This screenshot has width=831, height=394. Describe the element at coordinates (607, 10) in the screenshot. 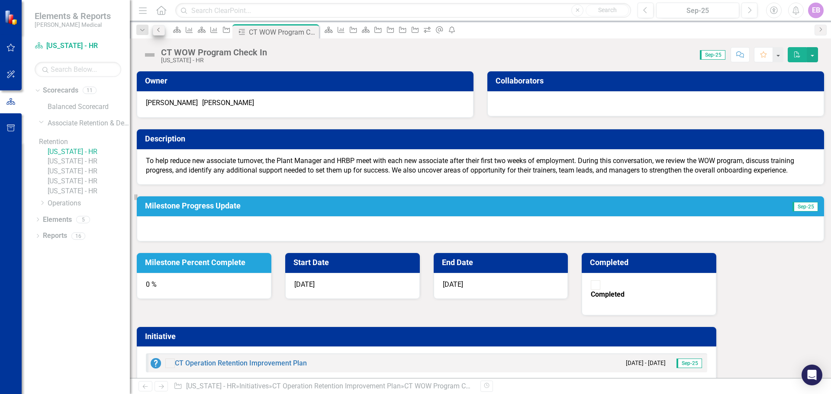

I see `button: Search` at that location.